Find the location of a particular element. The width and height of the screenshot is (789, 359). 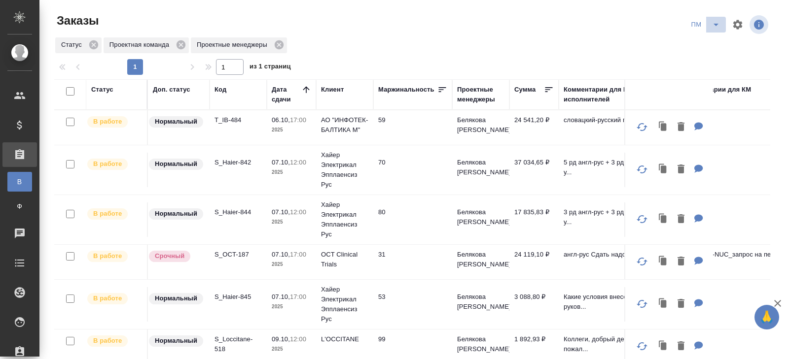

div: Код is located at coordinates (220, 90).